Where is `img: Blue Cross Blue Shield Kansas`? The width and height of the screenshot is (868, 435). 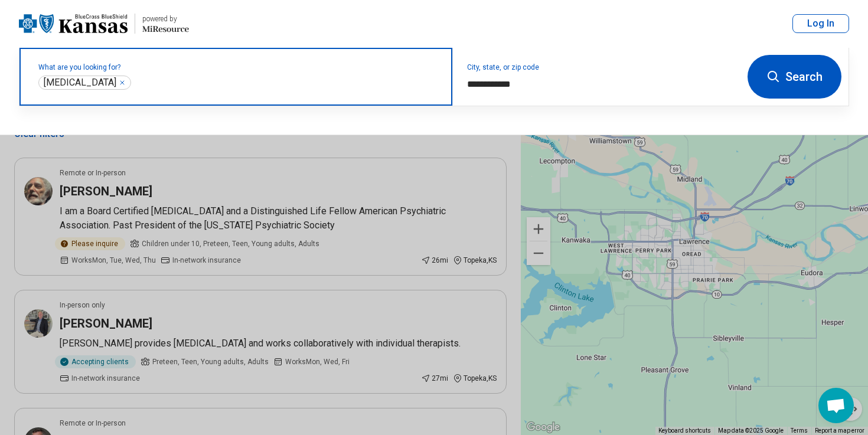
img: Blue Cross Blue Shield Kansas is located at coordinates (73, 23).